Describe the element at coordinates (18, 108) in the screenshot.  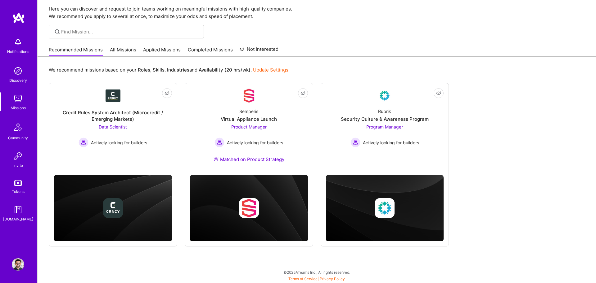
I see `div: Missions` at that location.